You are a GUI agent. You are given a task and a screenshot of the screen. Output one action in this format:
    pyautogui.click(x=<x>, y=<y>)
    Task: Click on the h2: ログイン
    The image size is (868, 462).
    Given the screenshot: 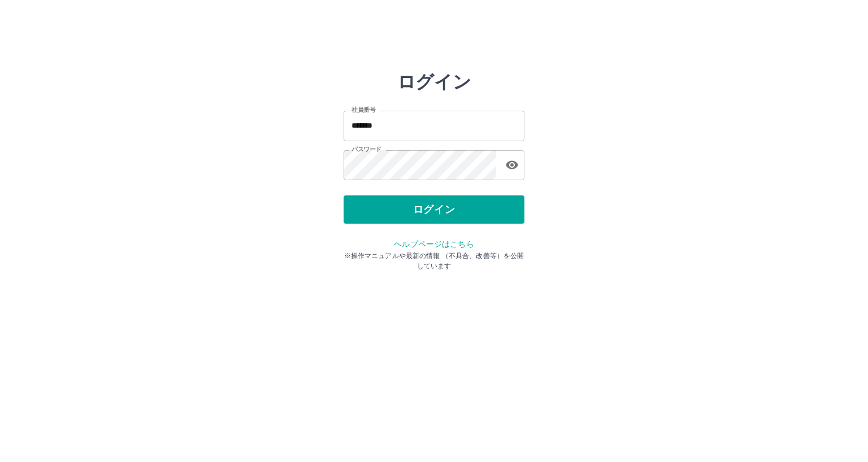 What is the action you would take?
    pyautogui.click(x=434, y=82)
    